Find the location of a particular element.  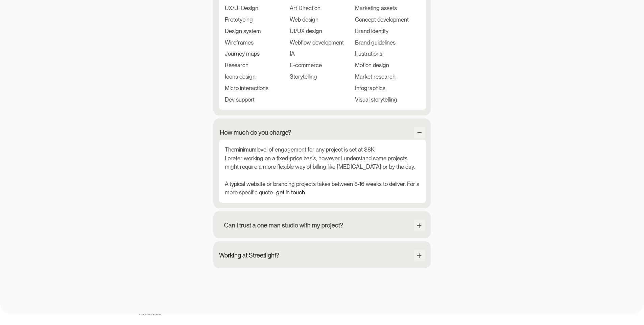

div: Art Direction is located at coordinates (316, 8).